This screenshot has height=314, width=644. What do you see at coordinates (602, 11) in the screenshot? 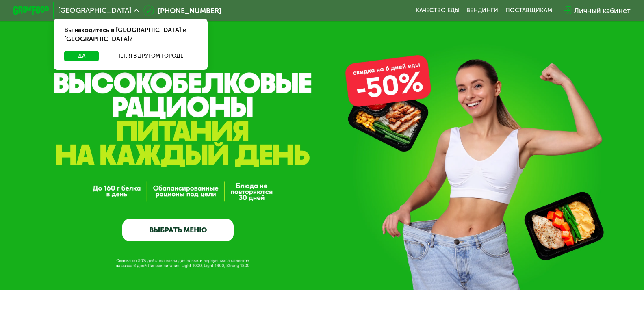
I see `div: Личный кабинет` at bounding box center [602, 11].